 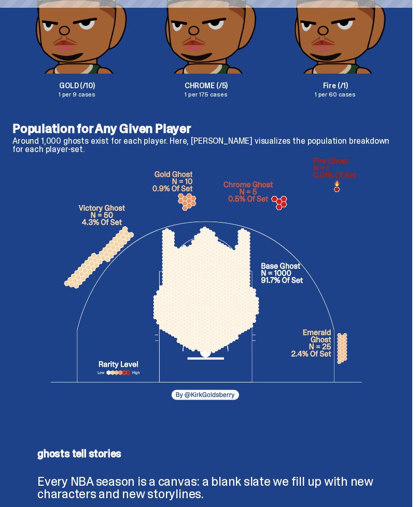 I want to click on p: 1 per 60 cases, so click(x=335, y=94).